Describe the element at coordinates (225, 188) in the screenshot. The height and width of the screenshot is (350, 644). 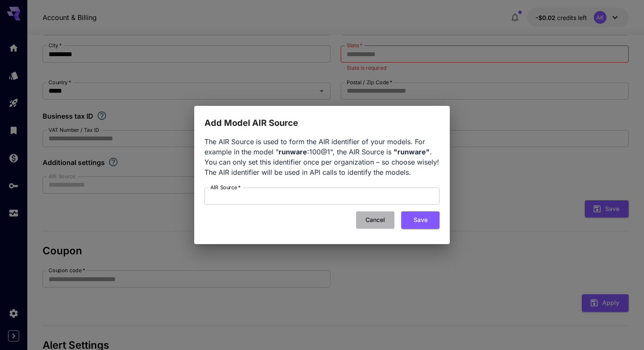
I see `label: AIR Source` at that location.